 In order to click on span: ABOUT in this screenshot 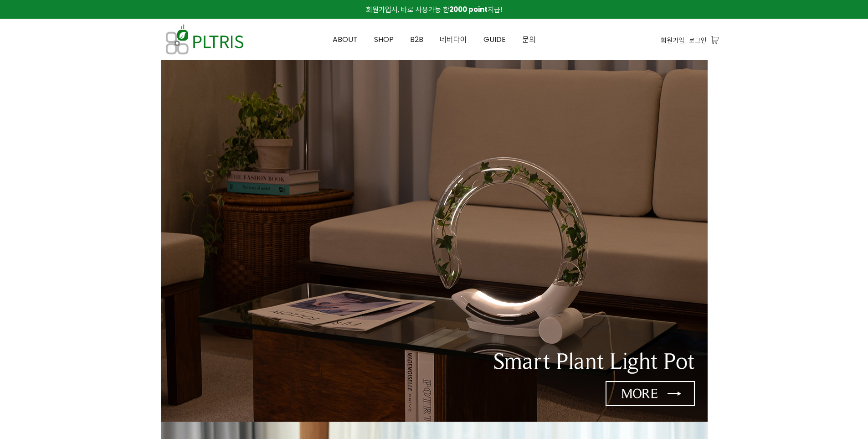, I will do `click(345, 39)`.